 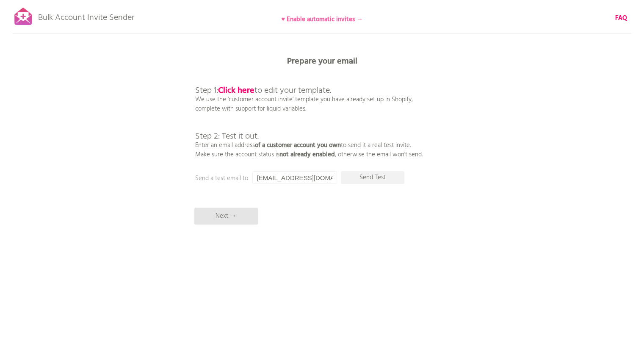 What do you see at coordinates (309, 114) in the screenshot?
I see `p: We use the 'customer account invite' template you have already set up in Shopify, complete with s...` at bounding box center [309, 114].